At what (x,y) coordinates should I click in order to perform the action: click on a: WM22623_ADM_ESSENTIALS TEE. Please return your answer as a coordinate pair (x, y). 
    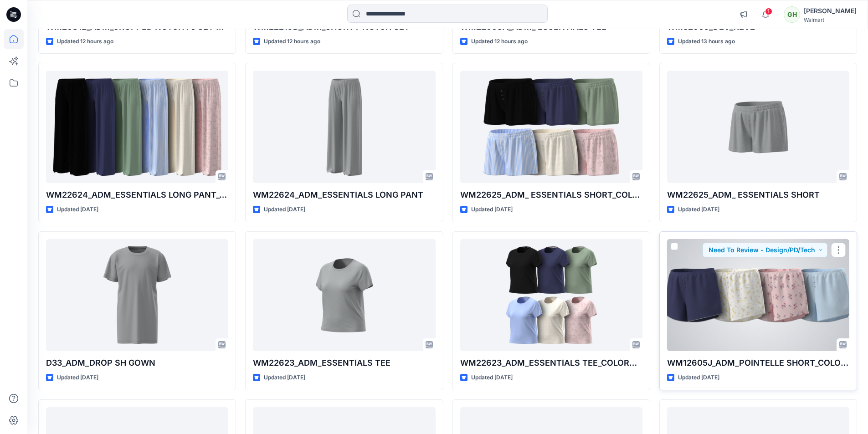
    Looking at the image, I should click on (344, 295).